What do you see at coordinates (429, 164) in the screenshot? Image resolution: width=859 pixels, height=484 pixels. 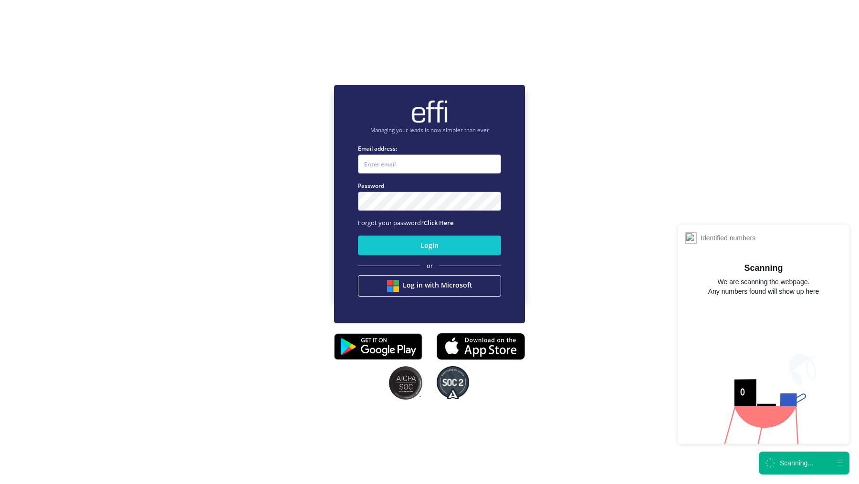 I see `input: Enter email` at bounding box center [429, 164].